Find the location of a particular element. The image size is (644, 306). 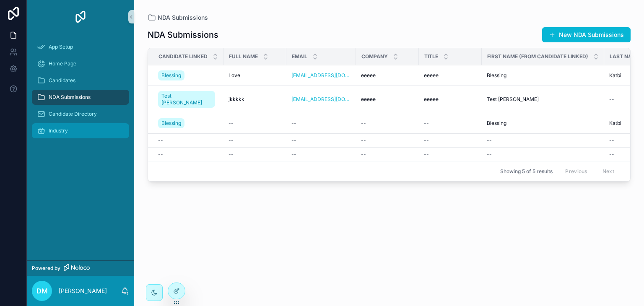

span: Candidate Linked is located at coordinates (182, 57).